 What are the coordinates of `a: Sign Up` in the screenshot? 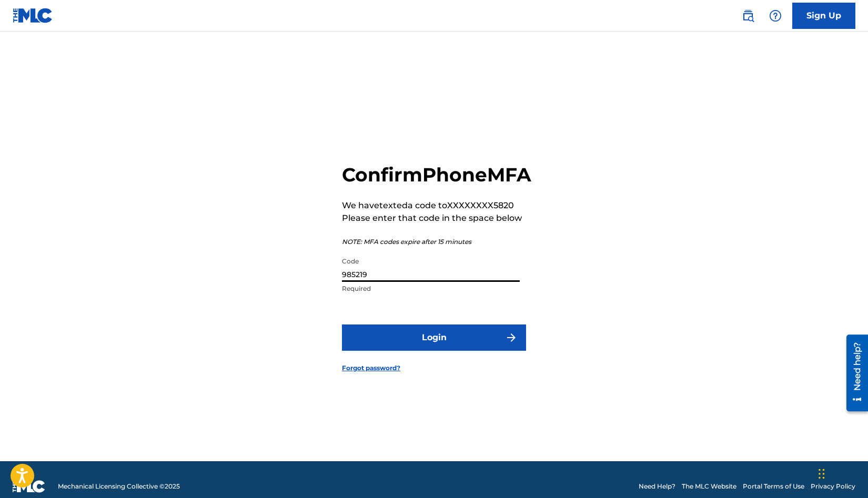 It's located at (824, 16).